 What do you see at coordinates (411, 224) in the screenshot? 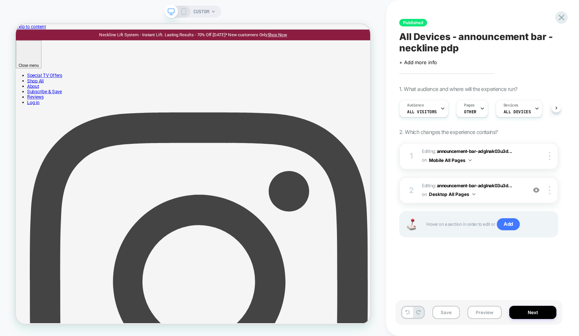
I see `img: Joystick` at bounding box center [411, 224].